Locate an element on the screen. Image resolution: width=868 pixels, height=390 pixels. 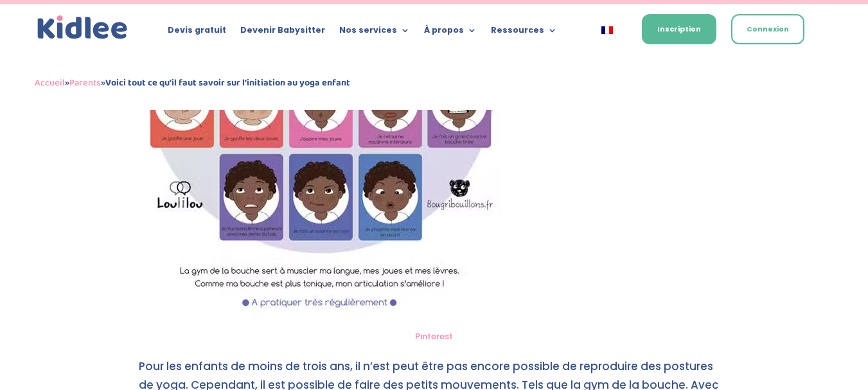
a: À propos is located at coordinates (451, 33).